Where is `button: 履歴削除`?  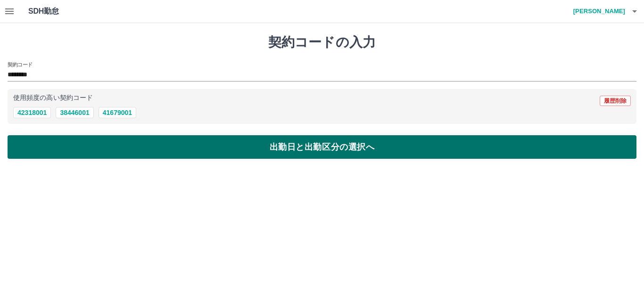
button: 履歴削除 is located at coordinates (615, 101).